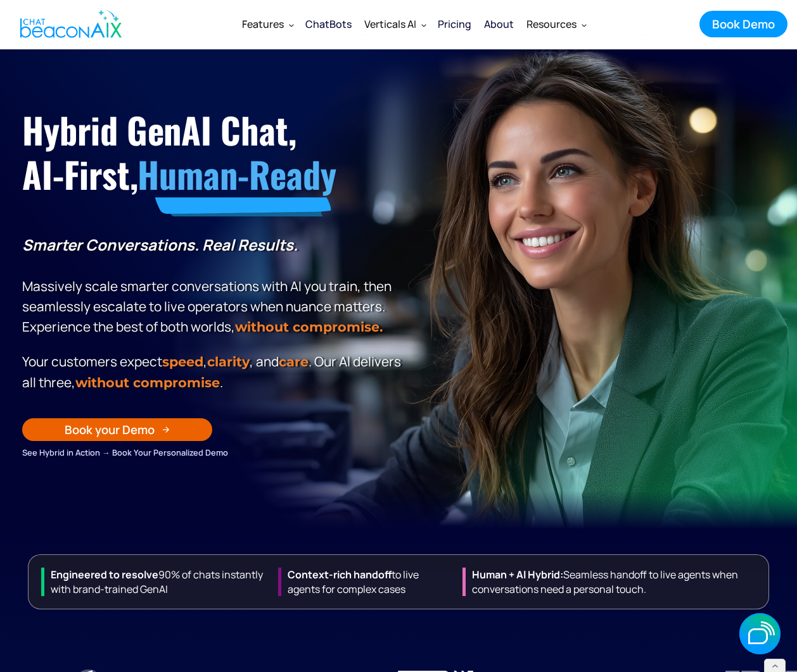 This screenshot has width=797, height=672. What do you see at coordinates (117, 430) in the screenshot?
I see `a: Book your Demo` at bounding box center [117, 430].